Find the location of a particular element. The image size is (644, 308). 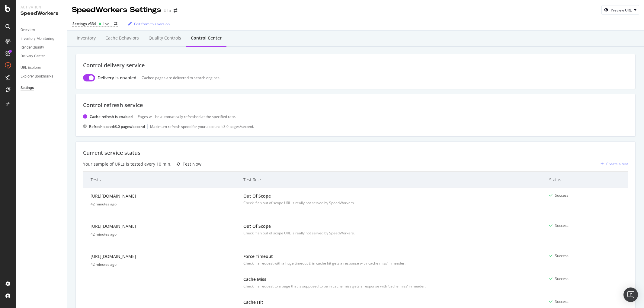

div: Overview is located at coordinates (28, 30).